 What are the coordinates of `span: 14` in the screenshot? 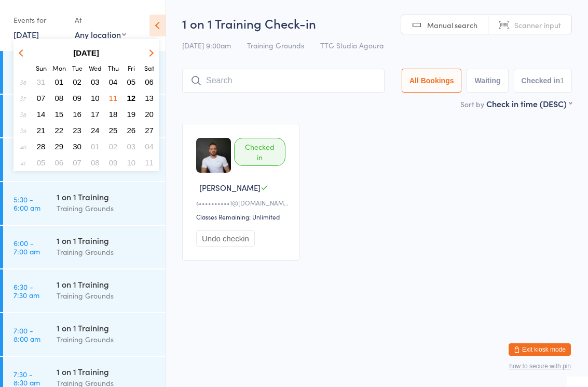 It's located at (41, 114).